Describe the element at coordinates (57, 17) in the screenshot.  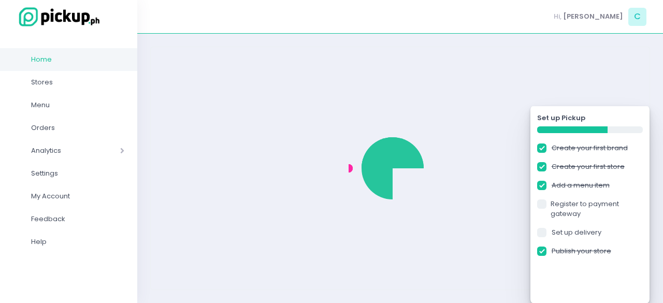
I see `img: logo` at that location.